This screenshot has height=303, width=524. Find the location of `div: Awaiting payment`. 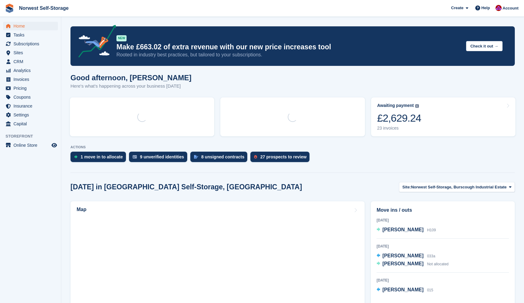

div: Awaiting payment is located at coordinates (395, 105).